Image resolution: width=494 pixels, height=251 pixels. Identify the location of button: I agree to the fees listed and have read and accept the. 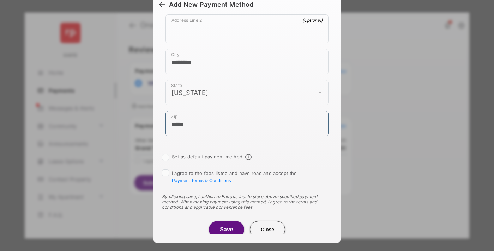
(201, 180).